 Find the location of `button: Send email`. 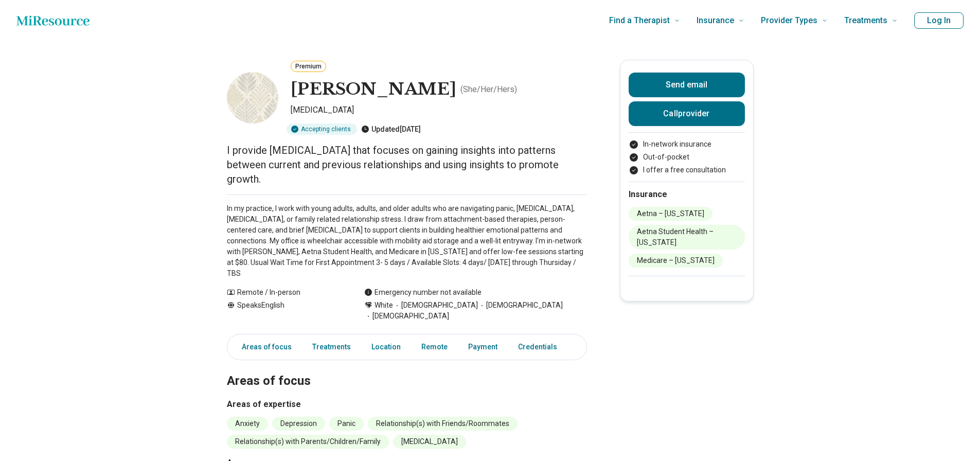

button: Send email is located at coordinates (687, 85).